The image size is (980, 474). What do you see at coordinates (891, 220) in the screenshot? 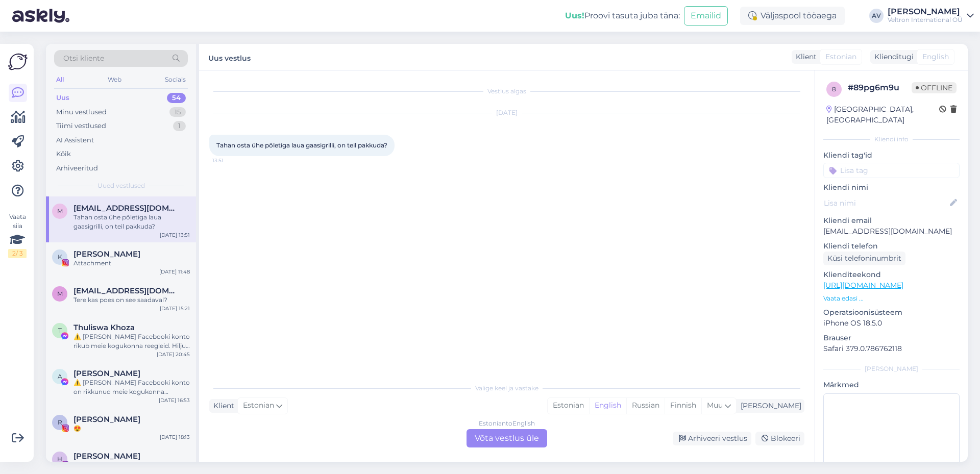
I see `p: Kliendi email` at bounding box center [891, 220].